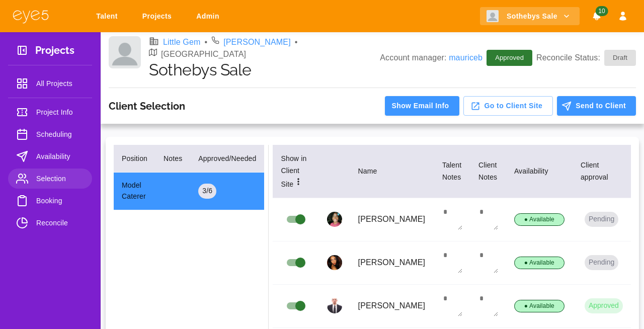  What do you see at coordinates (296, 172) in the screenshot?
I see `th: Show in Client Site` at bounding box center [296, 172].